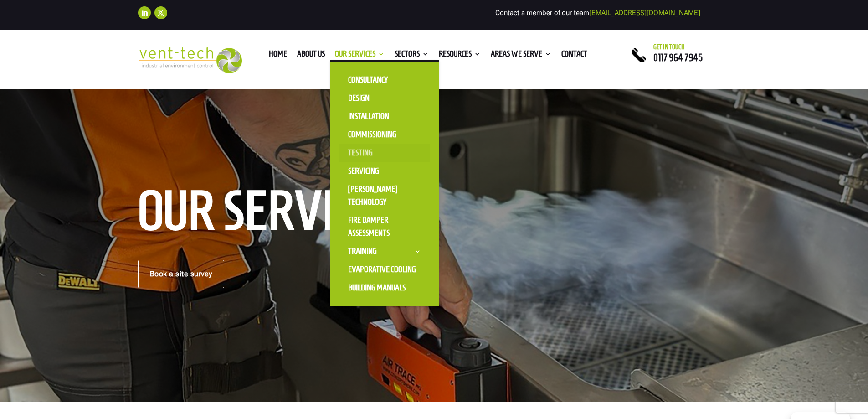  What do you see at coordinates (385, 153) in the screenshot?
I see `a: Testing` at bounding box center [385, 153].